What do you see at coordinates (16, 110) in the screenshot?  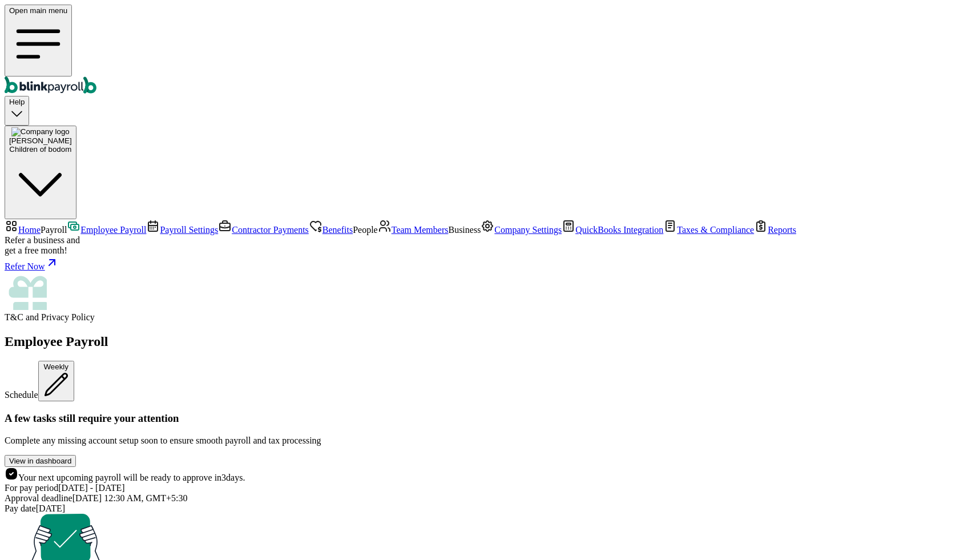 I see `button: Help` at bounding box center [16, 110].